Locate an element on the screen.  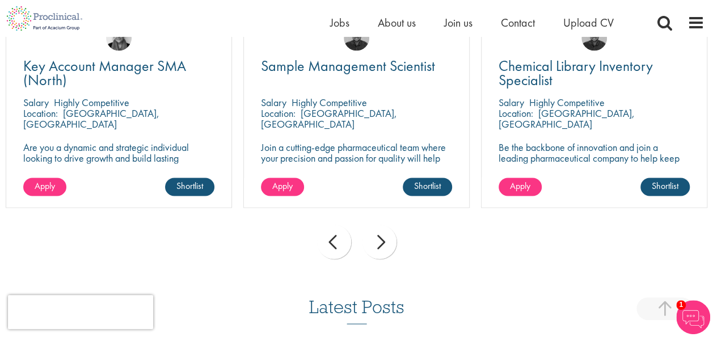
a: Chemical Library Inventory Specialist is located at coordinates (593, 73).